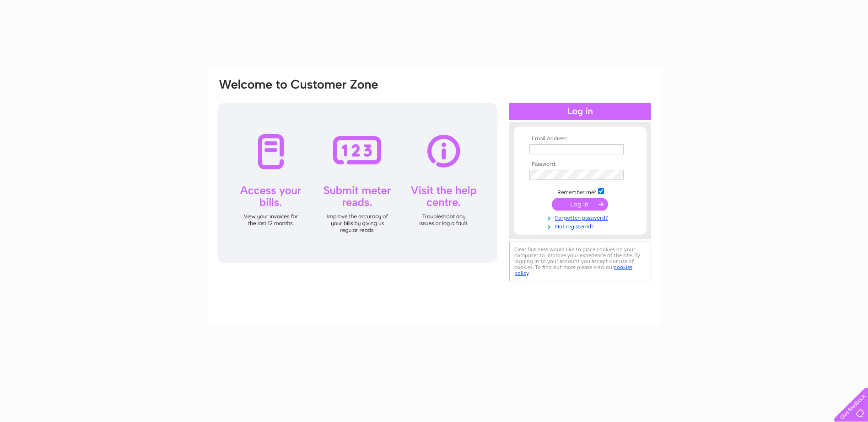 The height and width of the screenshot is (422, 868). I want to click on a: Forgotten password?, so click(581, 217).